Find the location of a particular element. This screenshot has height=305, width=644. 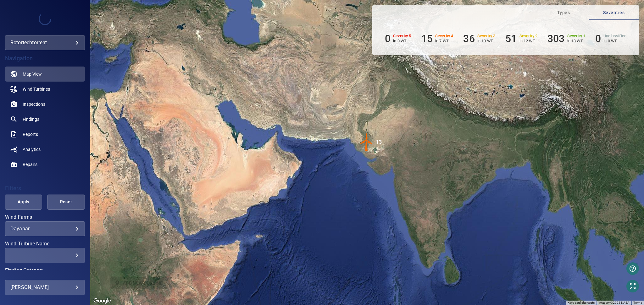

li: Severity 3 is located at coordinates (479, 38).